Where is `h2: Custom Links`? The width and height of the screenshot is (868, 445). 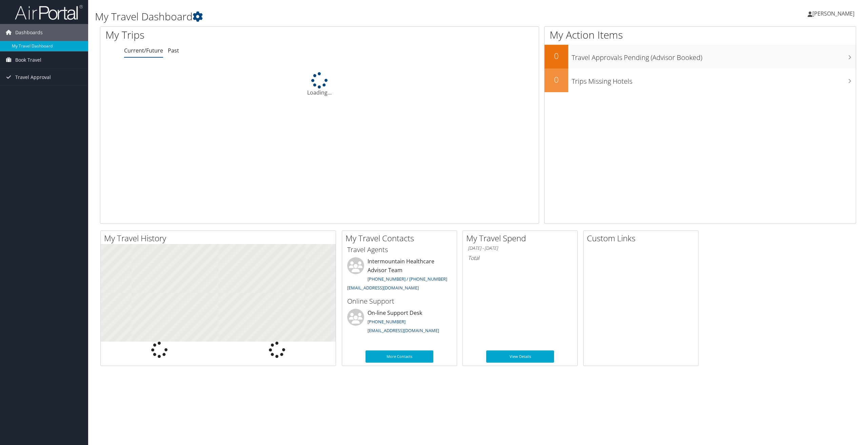 h2: Custom Links is located at coordinates (643, 238).